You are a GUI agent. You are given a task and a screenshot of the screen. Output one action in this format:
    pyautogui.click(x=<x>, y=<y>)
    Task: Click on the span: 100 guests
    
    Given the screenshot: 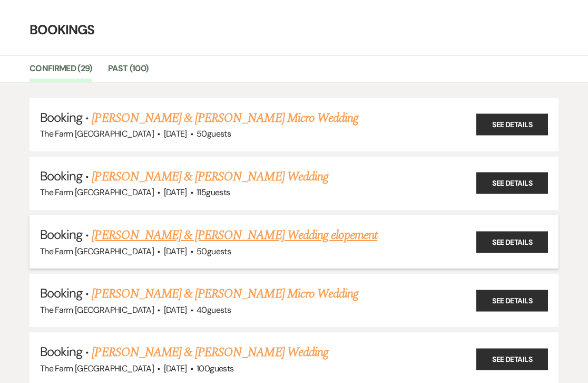 What is the action you would take?
    pyautogui.click(x=215, y=368)
    